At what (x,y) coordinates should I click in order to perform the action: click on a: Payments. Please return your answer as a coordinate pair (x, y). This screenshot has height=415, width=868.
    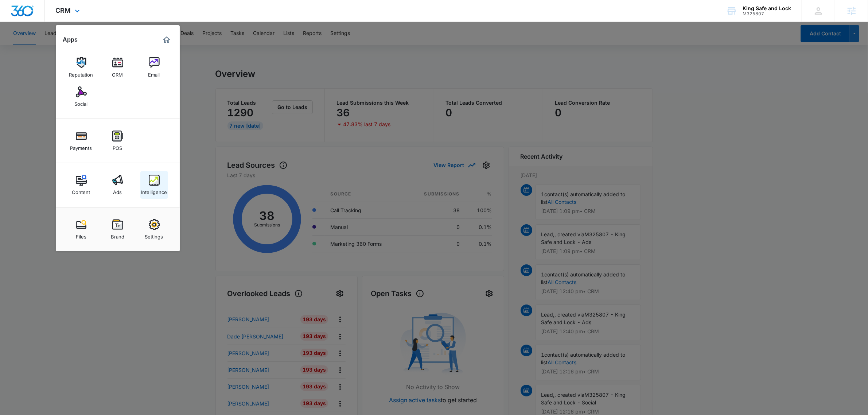
    Looking at the image, I should click on (81, 141).